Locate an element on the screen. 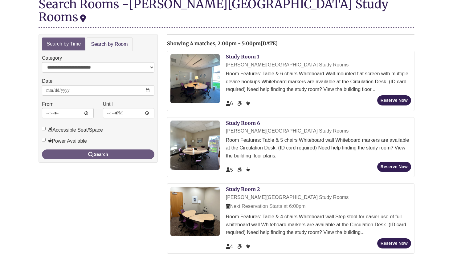 Image resolution: width=453 pixels, height=258 pixels. div: Room Features: Table & 4 chairs Whiteboard wall Step stool for easier use of full whiteboard wall... is located at coordinates (318, 225).